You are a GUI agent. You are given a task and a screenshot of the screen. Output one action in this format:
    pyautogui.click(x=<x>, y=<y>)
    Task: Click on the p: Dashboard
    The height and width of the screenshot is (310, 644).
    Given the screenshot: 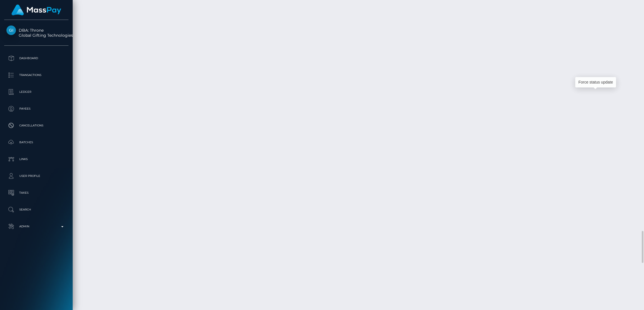 What is the action you would take?
    pyautogui.click(x=36, y=58)
    